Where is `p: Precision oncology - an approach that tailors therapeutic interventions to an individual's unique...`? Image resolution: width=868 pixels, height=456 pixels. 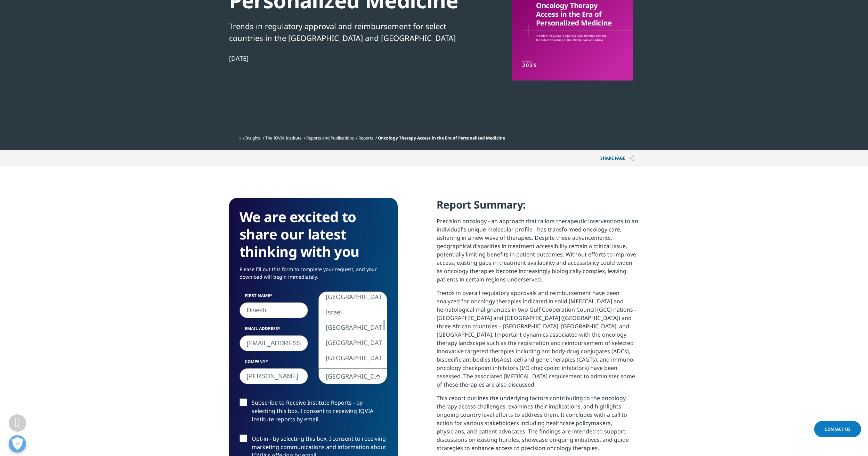
p: Precision oncology - an approach that tailors therapeutic interventions to an individual's unique... is located at coordinates (538, 253).